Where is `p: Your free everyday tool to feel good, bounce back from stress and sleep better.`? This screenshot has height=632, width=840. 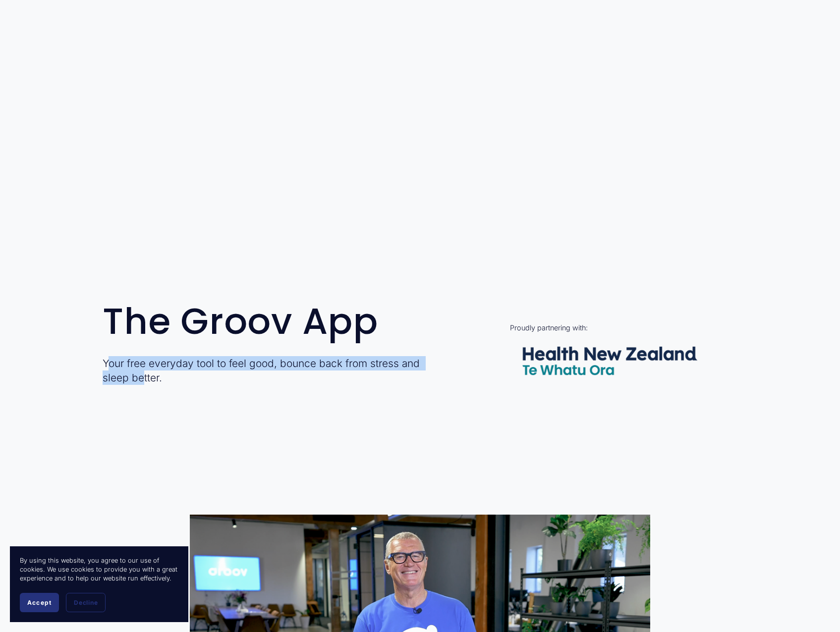
p: Your free everyday tool to feel good, bounce back from stress and sleep better. is located at coordinates (274, 370).